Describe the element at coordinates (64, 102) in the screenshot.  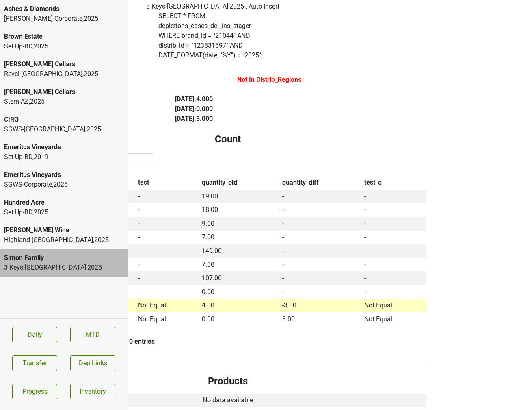
I see `div: Stem-AZ , 2025` at that location.